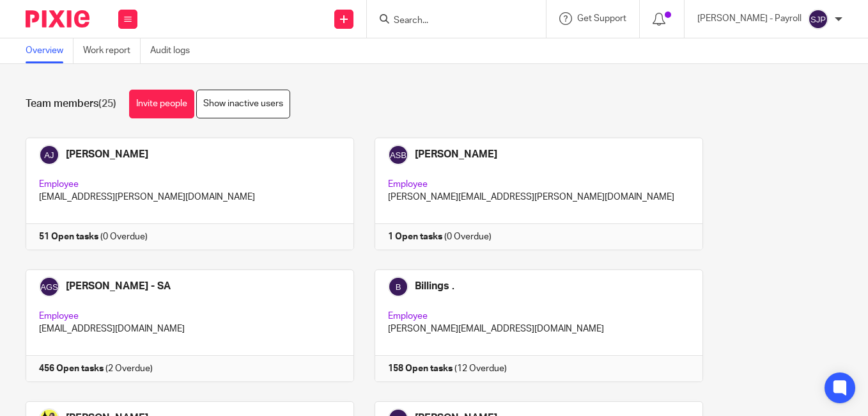 The height and width of the screenshot is (416, 868). I want to click on a: Show inactive users, so click(243, 103).